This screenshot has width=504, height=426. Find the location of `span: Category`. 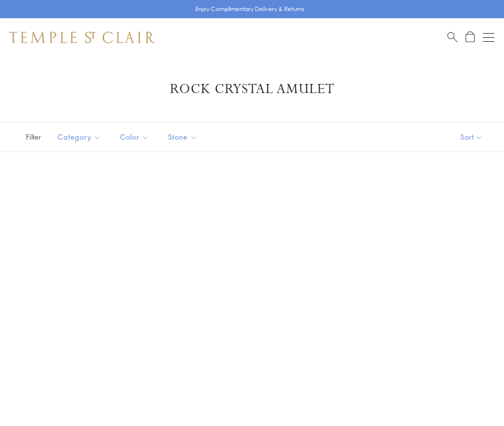

span: Category is located at coordinates (80, 137).